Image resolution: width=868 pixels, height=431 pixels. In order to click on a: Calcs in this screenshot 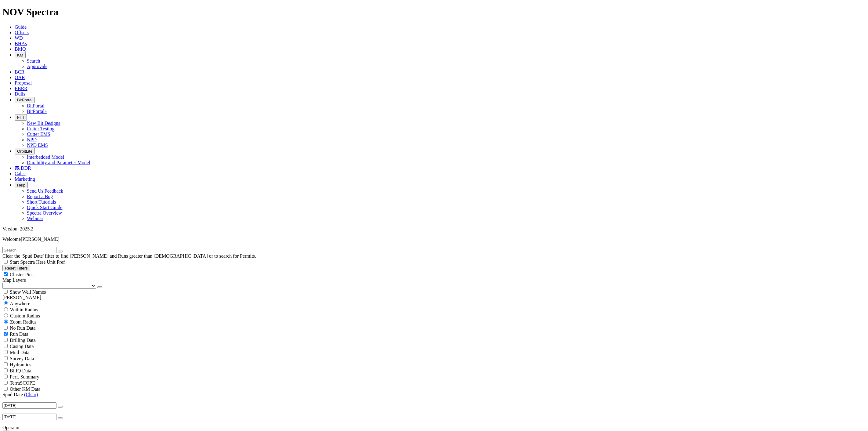, I will do `click(20, 173)`.